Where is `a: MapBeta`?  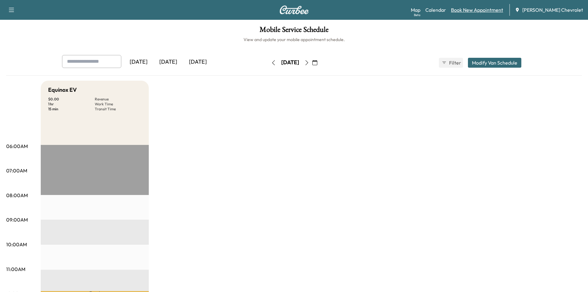 a: MapBeta is located at coordinates (415, 10).